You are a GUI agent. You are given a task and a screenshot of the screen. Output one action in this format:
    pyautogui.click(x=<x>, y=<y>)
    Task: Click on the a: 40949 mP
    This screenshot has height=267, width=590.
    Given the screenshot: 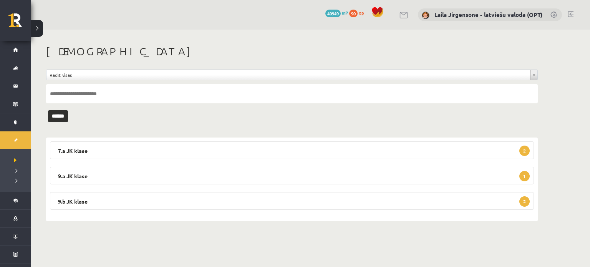 What is the action you would take?
    pyautogui.click(x=337, y=13)
    